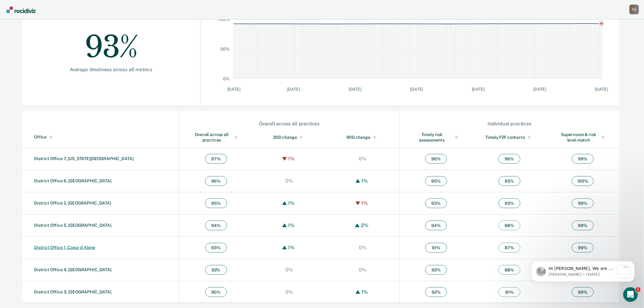 The image size is (644, 308). I want to click on div: 93%, so click(111, 42).